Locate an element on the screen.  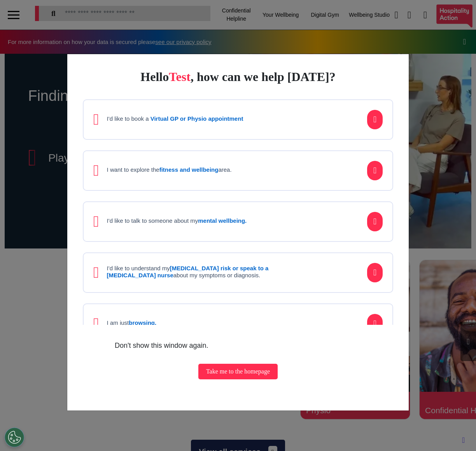
label: Don't show this window again. is located at coordinates (161, 346).